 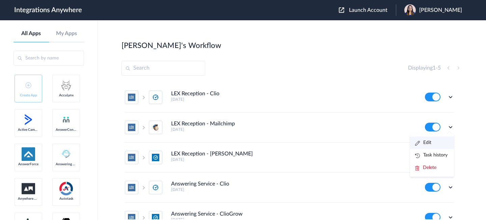 What do you see at coordinates (31, 33) in the screenshot?
I see `a: All Apps` at bounding box center [31, 33].